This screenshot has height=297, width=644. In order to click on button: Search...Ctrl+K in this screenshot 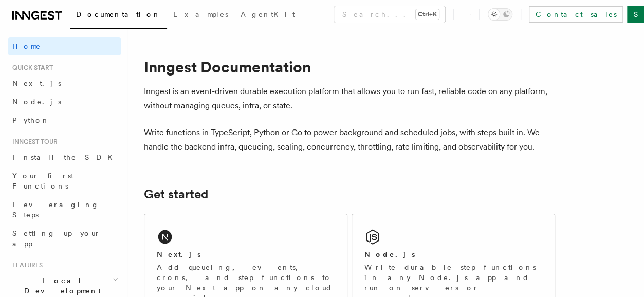, I will do `click(390, 14)`.